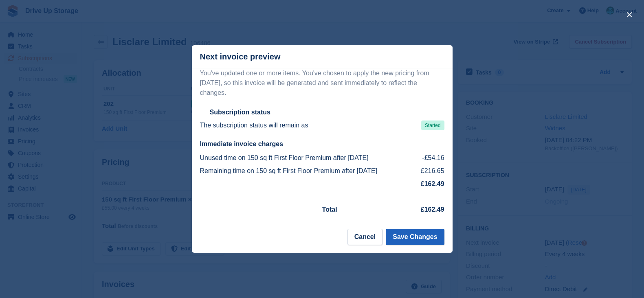 Image resolution: width=644 pixels, height=298 pixels. I want to click on h2: Subscription status, so click(240, 113).